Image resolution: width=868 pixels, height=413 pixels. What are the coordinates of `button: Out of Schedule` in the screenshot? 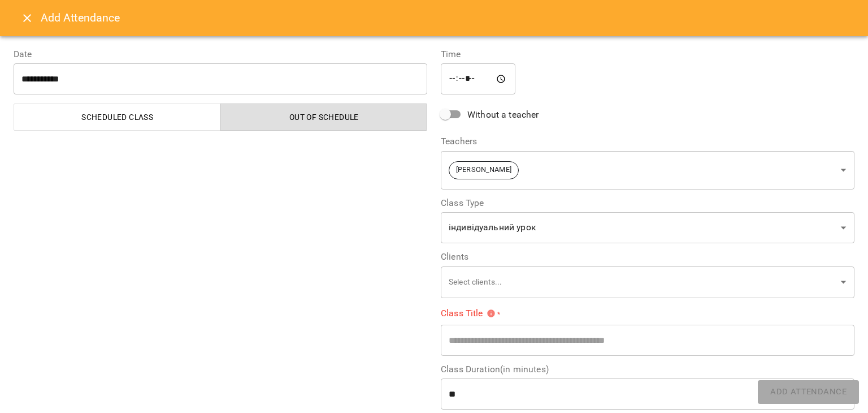 It's located at (324, 117).